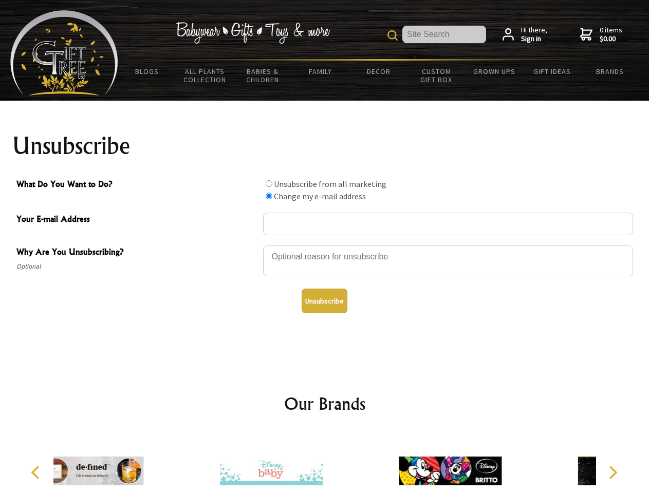  Describe the element at coordinates (263, 76) in the screenshot. I see `a: Babies & Children` at that location.